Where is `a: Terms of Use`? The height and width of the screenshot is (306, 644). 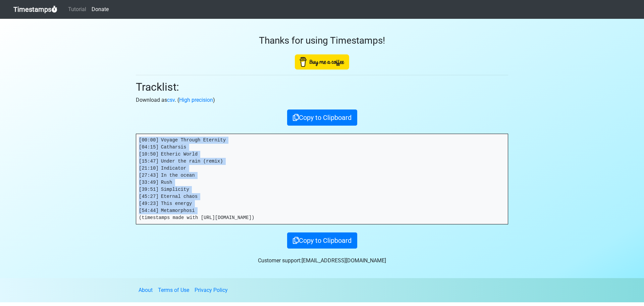 a: Terms of Use is located at coordinates (173, 290).